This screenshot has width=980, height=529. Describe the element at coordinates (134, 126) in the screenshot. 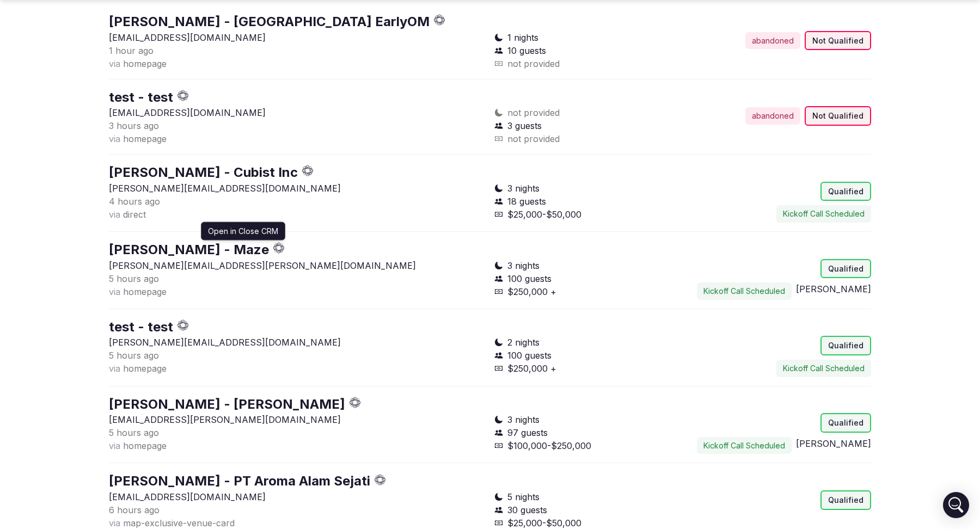

I see `button: 3 hours ago` at that location.